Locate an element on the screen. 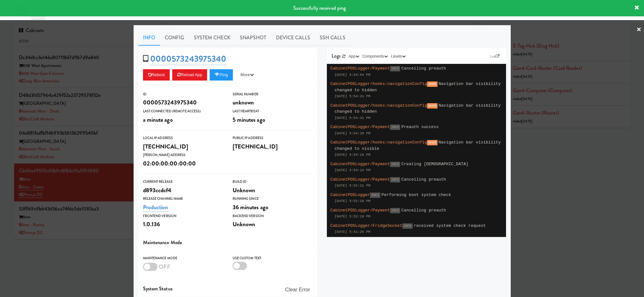  span: Navigation bar visibility changed to visible is located at coordinates (418, 145).